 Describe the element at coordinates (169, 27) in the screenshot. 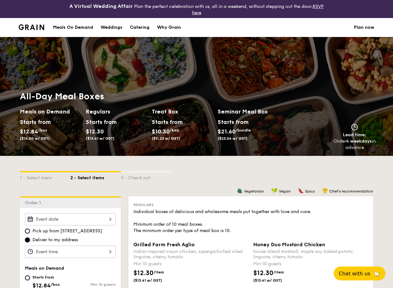

I see `div: Why Grain` at that location.